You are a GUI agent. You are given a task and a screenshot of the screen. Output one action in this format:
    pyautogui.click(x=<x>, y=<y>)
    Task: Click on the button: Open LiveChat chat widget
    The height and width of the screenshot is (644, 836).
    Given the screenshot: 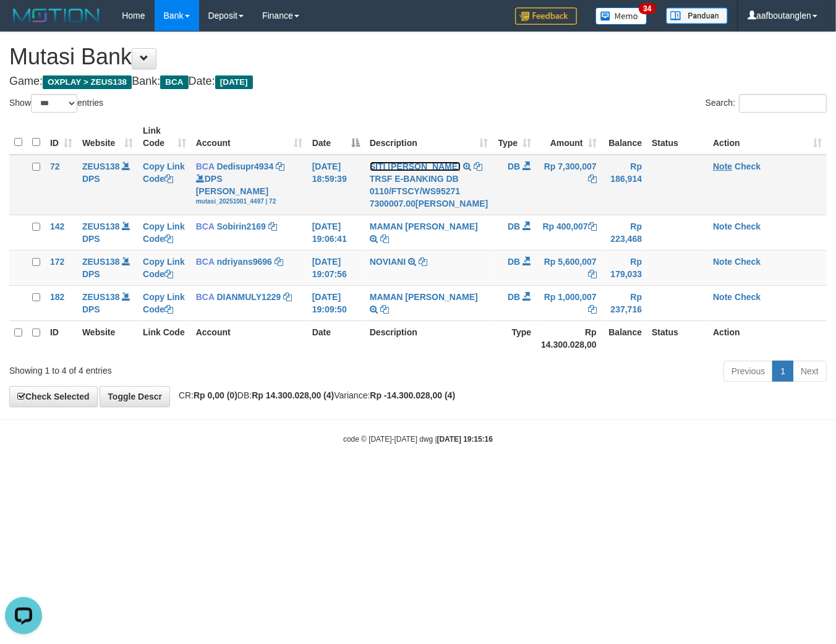 What is the action you would take?
    pyautogui.click(x=23, y=23)
    